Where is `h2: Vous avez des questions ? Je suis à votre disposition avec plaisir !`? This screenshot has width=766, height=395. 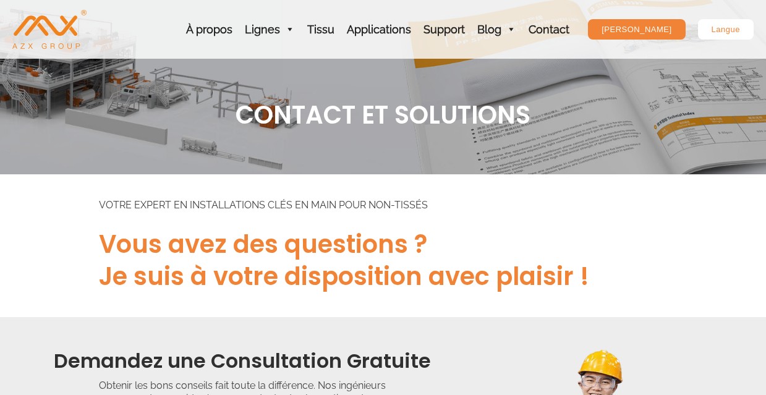
h2: Vous avez des questions ? Je suis à votre disposition avec plaisir ! is located at coordinates (414, 260).